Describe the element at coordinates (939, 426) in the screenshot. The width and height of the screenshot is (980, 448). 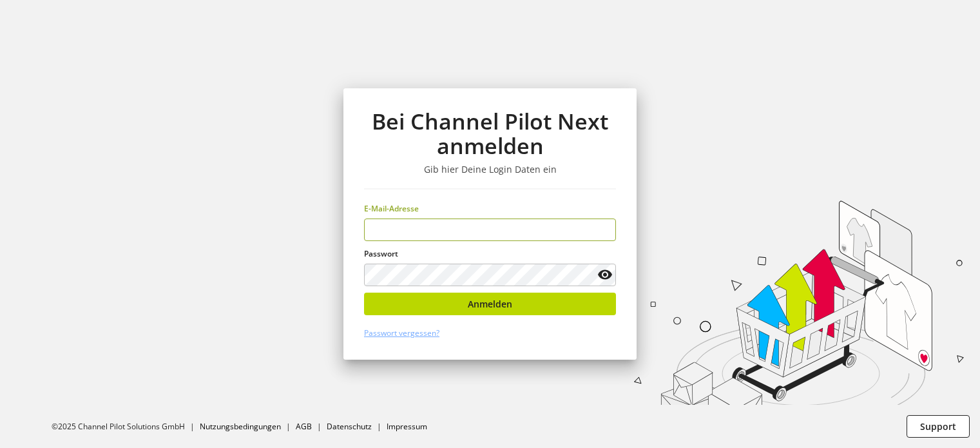
I see `span: Support` at that location.